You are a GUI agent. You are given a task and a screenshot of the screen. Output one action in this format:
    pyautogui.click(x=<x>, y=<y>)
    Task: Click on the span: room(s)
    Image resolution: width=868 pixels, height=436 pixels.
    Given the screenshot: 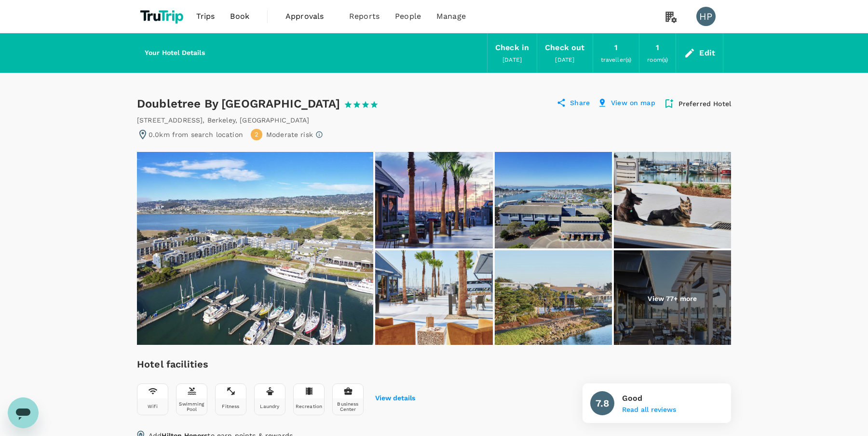 What is the action you would take?
    pyautogui.click(x=657, y=60)
    